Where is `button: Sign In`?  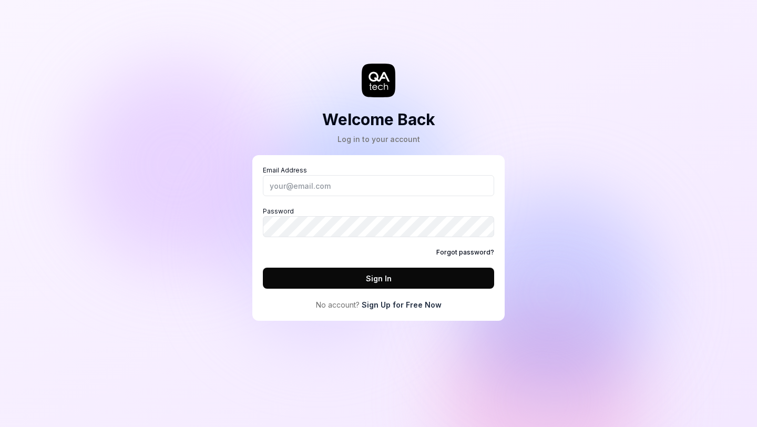
button: Sign In is located at coordinates (378, 278).